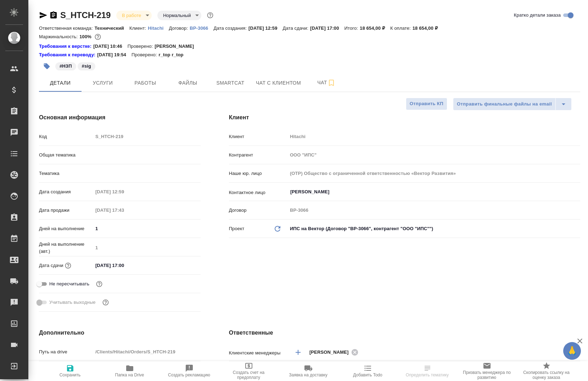 The image size is (588, 381). What do you see at coordinates (134, 15) in the screenshot?
I see `div: В работе` at bounding box center [134, 15].